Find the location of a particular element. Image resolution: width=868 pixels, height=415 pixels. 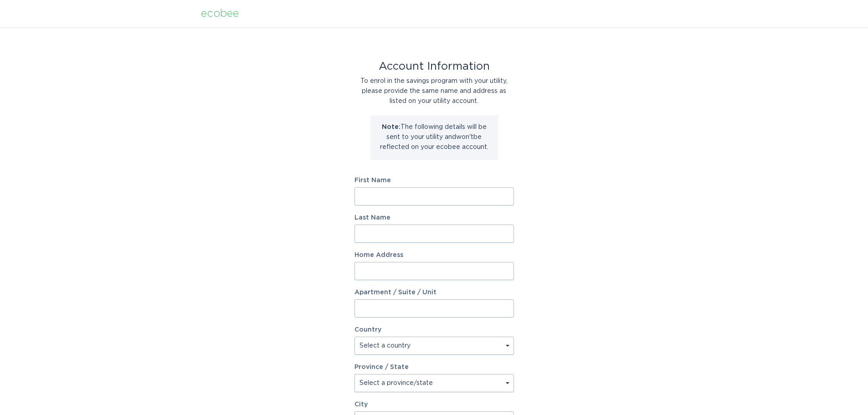

label: First Name is located at coordinates (434, 180).